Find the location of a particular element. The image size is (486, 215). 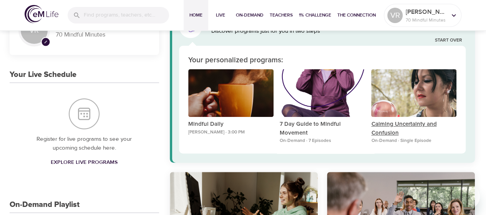

p: Calming Uncertainty and Confusion is located at coordinates (414, 128).